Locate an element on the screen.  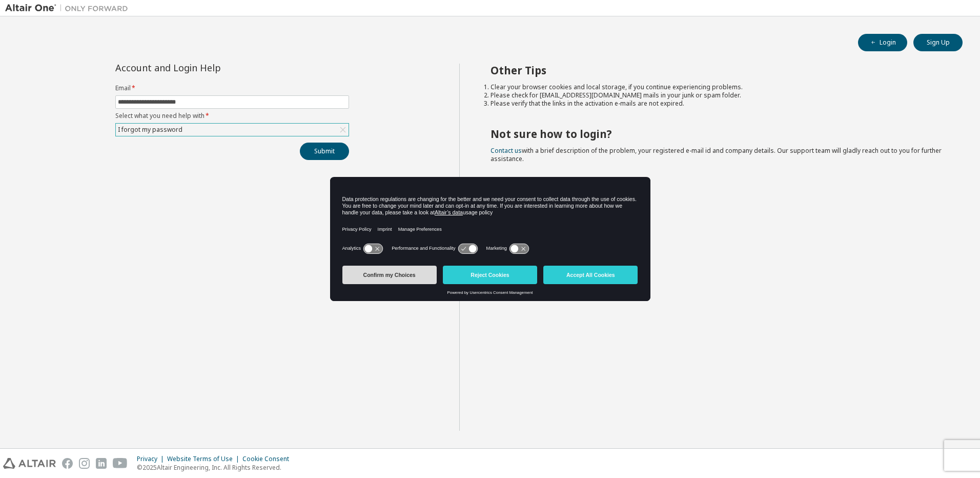
img: Altair One is located at coordinates (69, 8).